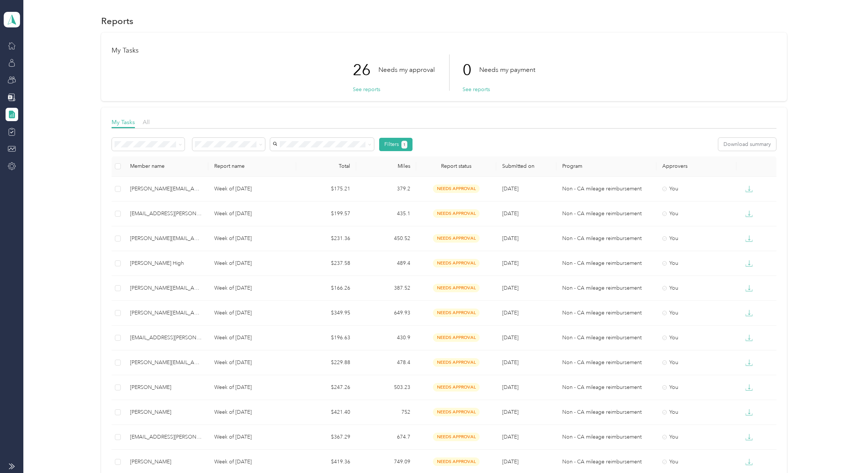  What do you see at coordinates (396, 145) in the screenshot?
I see `button: Filters1` at bounding box center [396, 145].